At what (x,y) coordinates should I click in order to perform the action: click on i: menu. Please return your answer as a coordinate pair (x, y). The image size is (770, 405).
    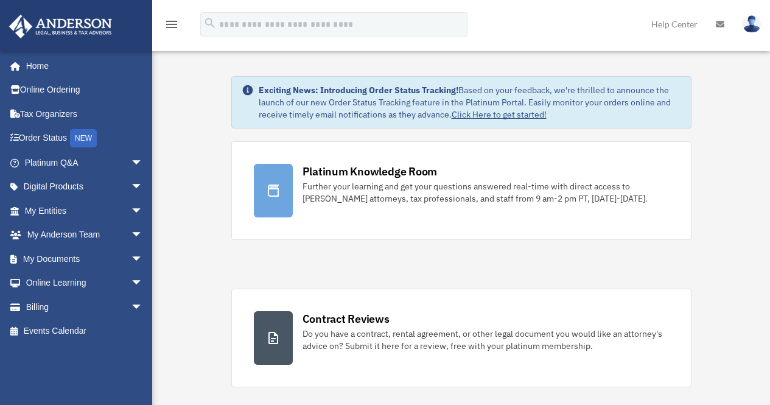
    Looking at the image, I should click on (172, 24).